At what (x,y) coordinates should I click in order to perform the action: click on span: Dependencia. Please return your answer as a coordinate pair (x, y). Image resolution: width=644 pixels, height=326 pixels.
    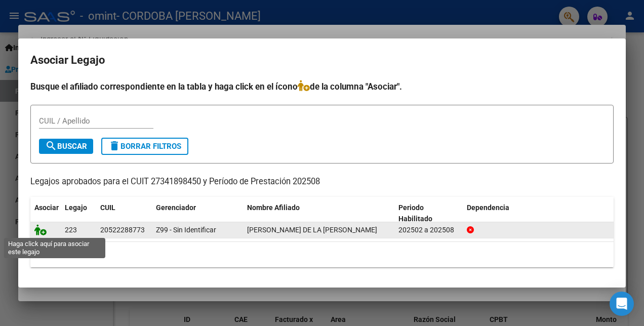
    Looking at the image, I should click on (489, 208).